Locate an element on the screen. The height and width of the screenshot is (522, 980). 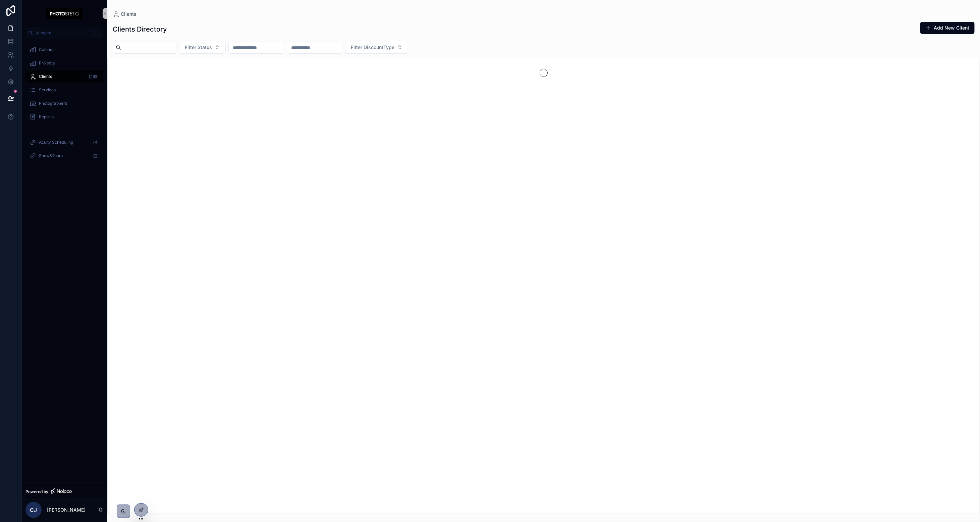
a: Photographers is located at coordinates (65, 103).